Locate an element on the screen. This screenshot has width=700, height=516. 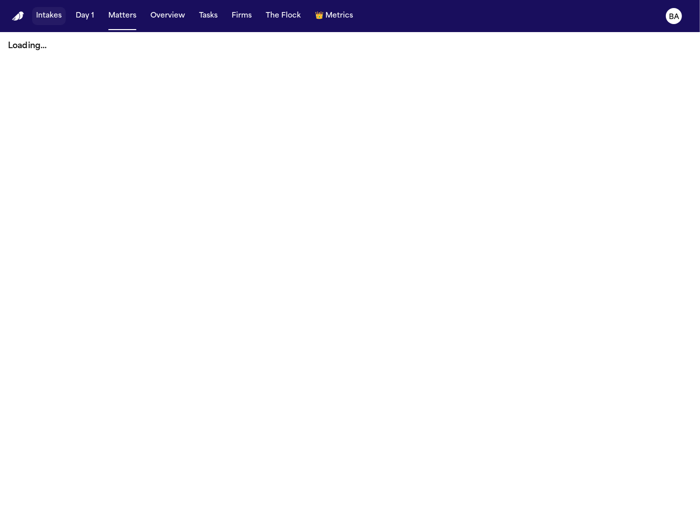
a: Intakes is located at coordinates (49, 16).